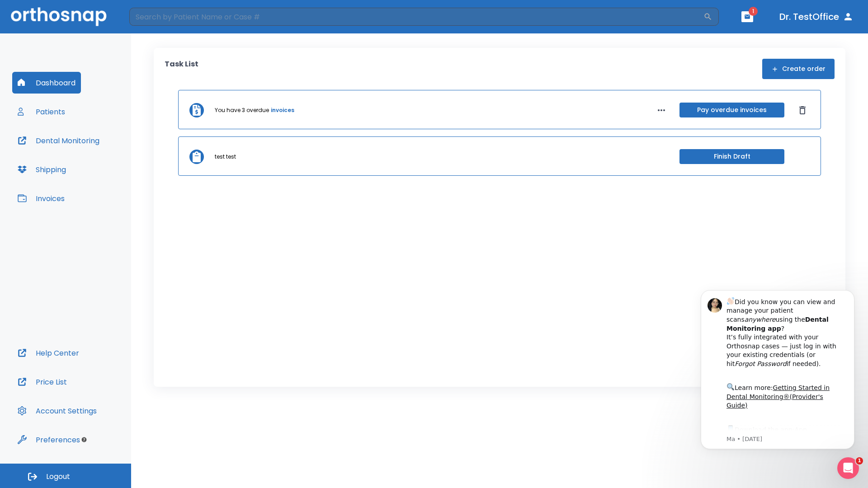 Image resolution: width=868 pixels, height=488 pixels. What do you see at coordinates (96, 170) in the screenshot?
I see `div: Download the app: | ​ Let us know if you need help getting started!` at bounding box center [96, 170].